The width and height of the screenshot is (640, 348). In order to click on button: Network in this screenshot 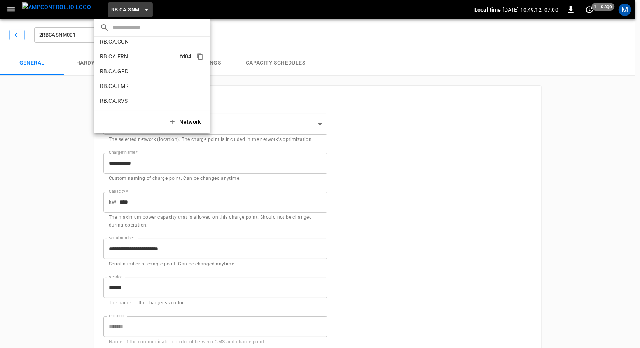, I will do `click(185, 122)`.